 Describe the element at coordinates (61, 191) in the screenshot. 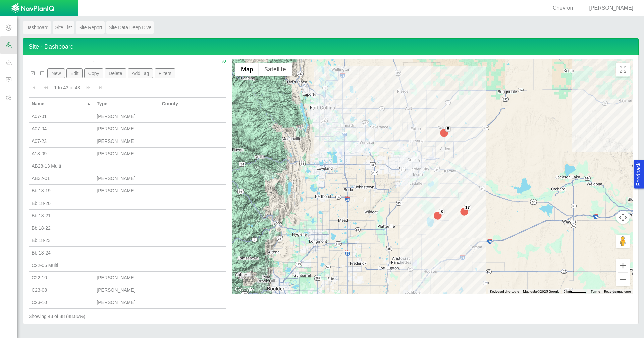

I see `td: Bb 18-19` at that location.